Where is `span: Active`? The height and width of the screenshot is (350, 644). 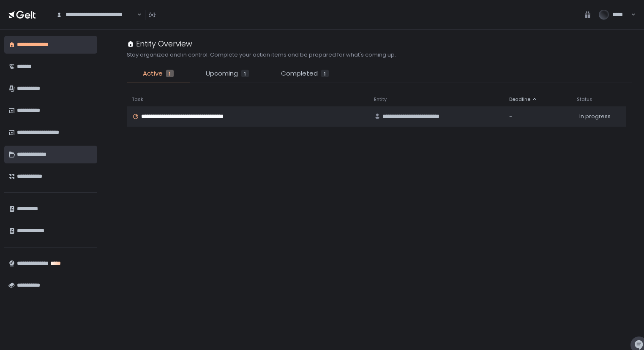 span: Active is located at coordinates (153, 73).